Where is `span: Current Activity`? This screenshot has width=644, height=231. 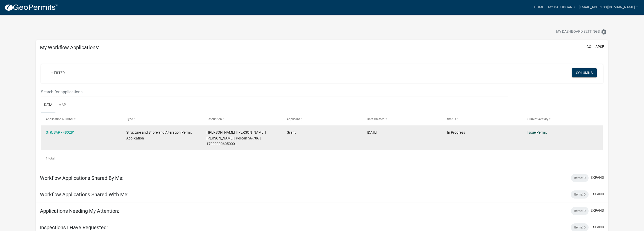
span: Current Activity is located at coordinates (537, 119).